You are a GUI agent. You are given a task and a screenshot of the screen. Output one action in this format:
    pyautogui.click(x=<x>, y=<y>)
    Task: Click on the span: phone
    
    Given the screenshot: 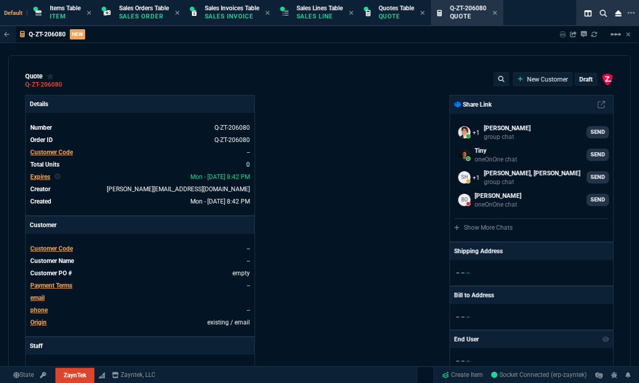 What is the action you would take?
    pyautogui.click(x=39, y=310)
    